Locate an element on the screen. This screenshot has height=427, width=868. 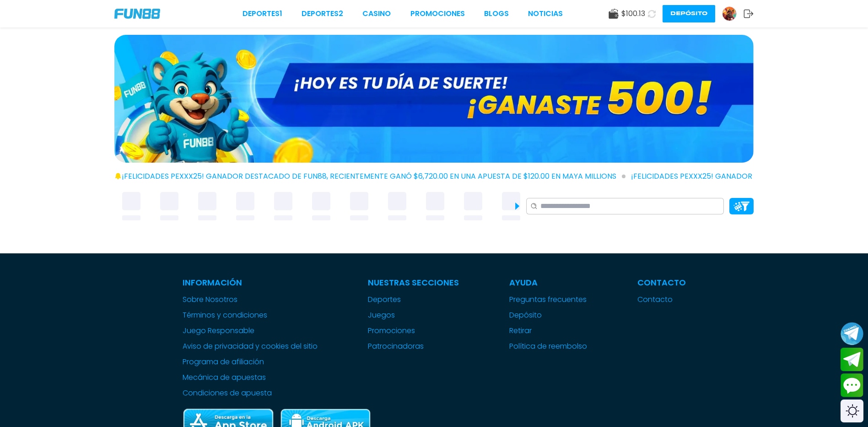
span: ¡FELICIDADES pexxx25! GANADOR DESTACADO DE FUN88, RECIENTEMENTE GANÓ $6,720.00 EN UNA APUESTA DE ... is located at coordinates (373, 176).